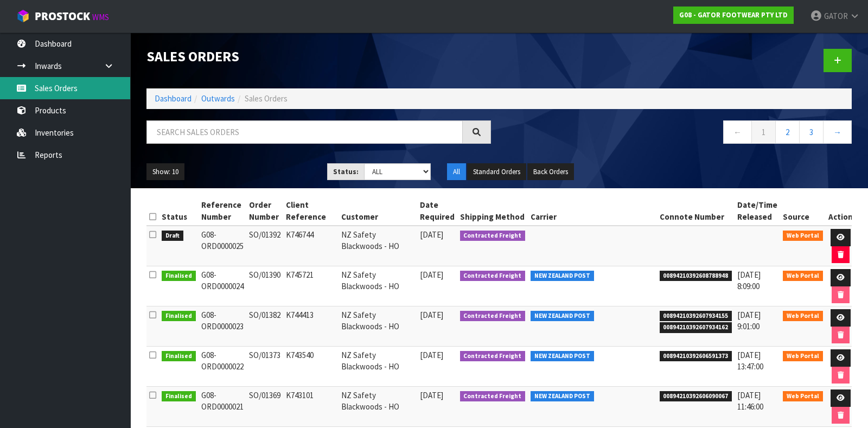 The image size is (868, 428). What do you see at coordinates (551, 172) in the screenshot?
I see `button: Back Orders` at bounding box center [551, 172].